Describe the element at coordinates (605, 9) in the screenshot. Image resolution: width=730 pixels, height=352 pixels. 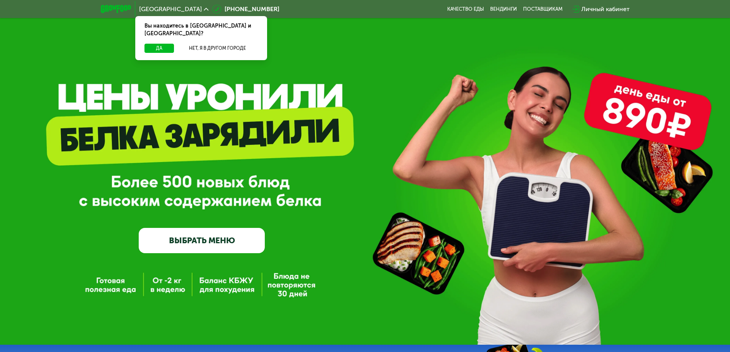
I see `div: Личный кабинет` at that location.